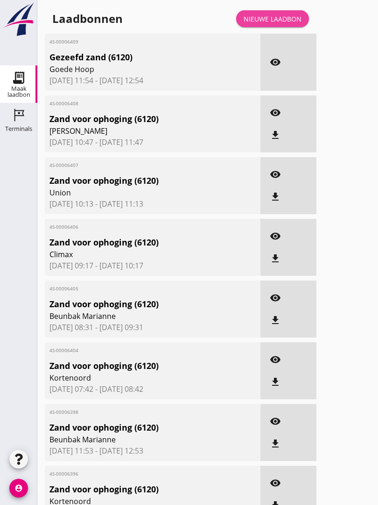  Describe the element at coordinates (135, 57) in the screenshot. I see `span: Gezeefd zand (6120)` at that location.